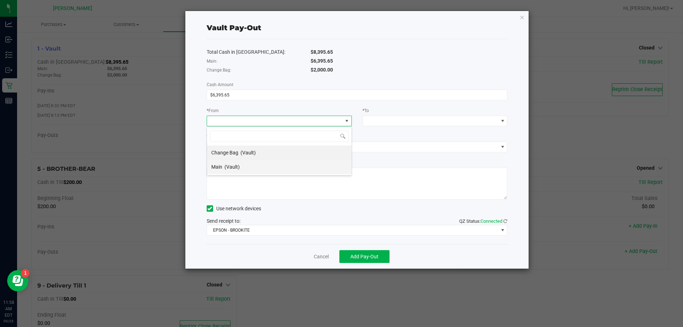 The width and height of the screenshot is (683, 327). I want to click on span: 1, so click(4, 4).